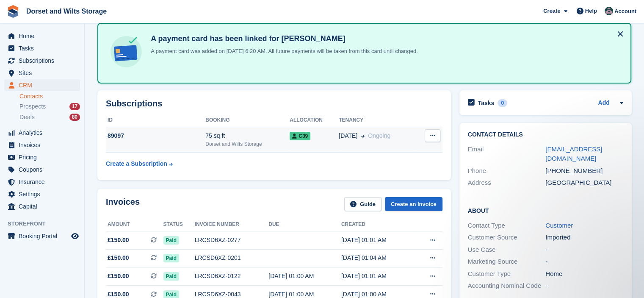  What do you see at coordinates (66, 11) in the screenshot?
I see `a: Dorset and Wilts Storage` at bounding box center [66, 11].